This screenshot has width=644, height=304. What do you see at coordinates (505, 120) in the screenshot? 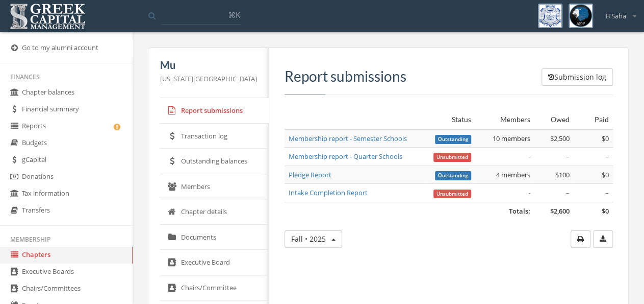
I see `th: Members` at bounding box center [505, 120].